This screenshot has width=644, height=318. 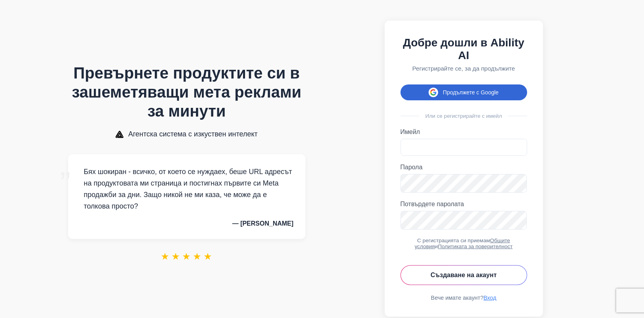 What do you see at coordinates (462, 243) in the screenshot?
I see `a: Общите условия` at bounding box center [462, 243].